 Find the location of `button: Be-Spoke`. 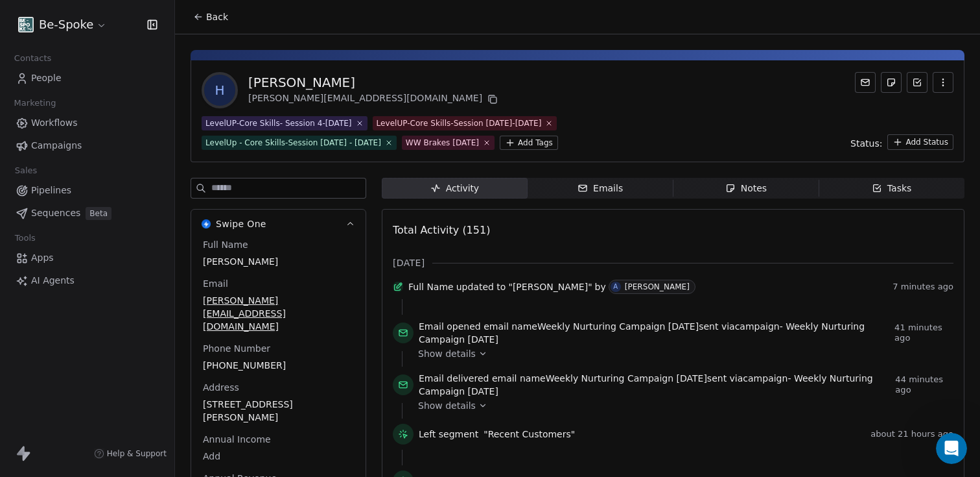

button: Be-Spoke is located at coordinates (62, 25).